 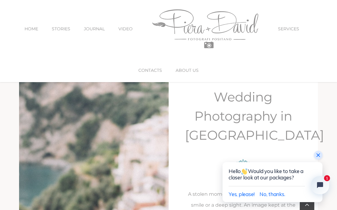 What do you see at coordinates (150, 70) in the screenshot?
I see `a: CONTACTS` at bounding box center [150, 70].